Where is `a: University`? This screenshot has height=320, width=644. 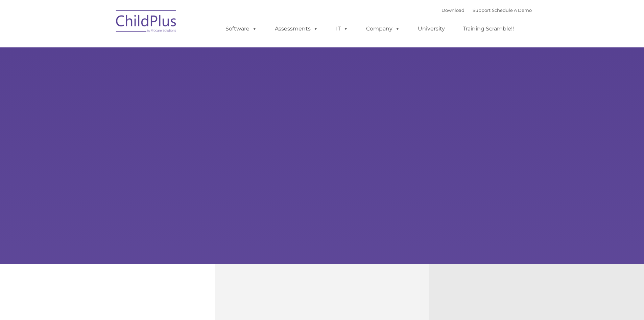 a: University is located at coordinates (432, 29).